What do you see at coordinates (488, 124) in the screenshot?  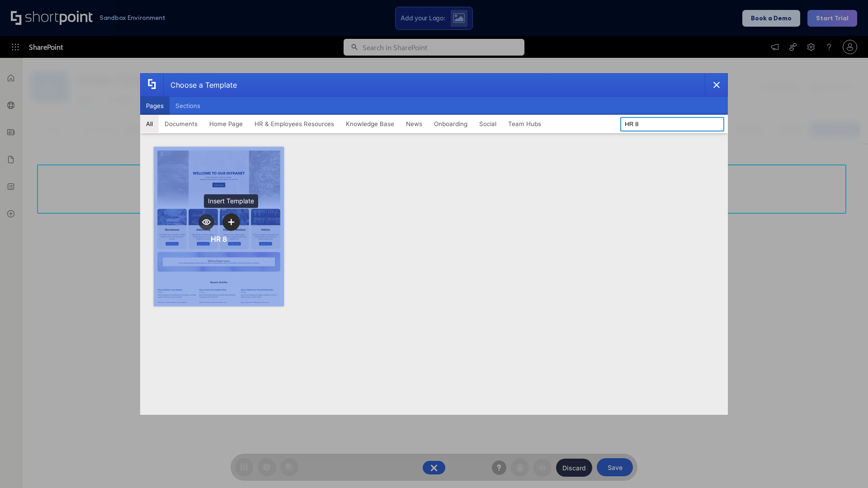 I see `button: Social` at bounding box center [488, 124].